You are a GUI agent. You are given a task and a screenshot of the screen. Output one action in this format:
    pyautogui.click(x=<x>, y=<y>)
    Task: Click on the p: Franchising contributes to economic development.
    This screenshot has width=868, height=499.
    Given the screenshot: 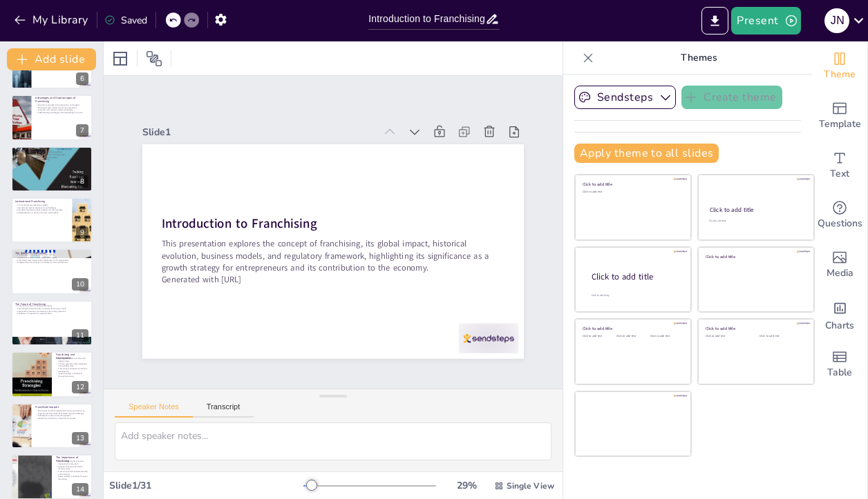 What is the action you would take?
    pyautogui.click(x=72, y=370)
    